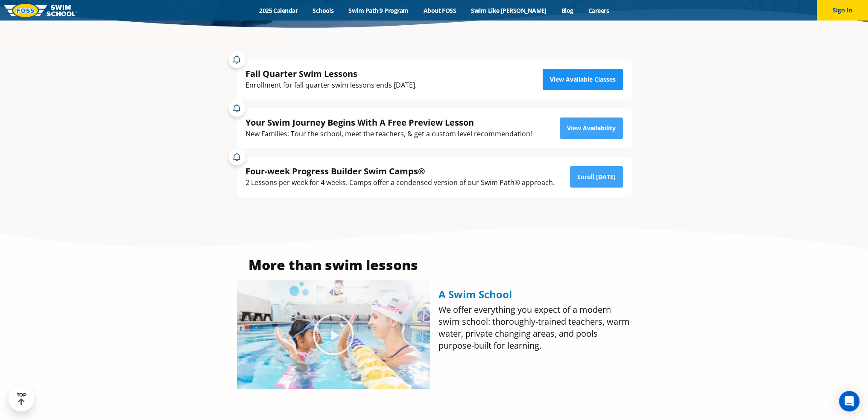  What do you see at coordinates (440, 10) in the screenshot?
I see `a: About FOSS` at bounding box center [440, 10].